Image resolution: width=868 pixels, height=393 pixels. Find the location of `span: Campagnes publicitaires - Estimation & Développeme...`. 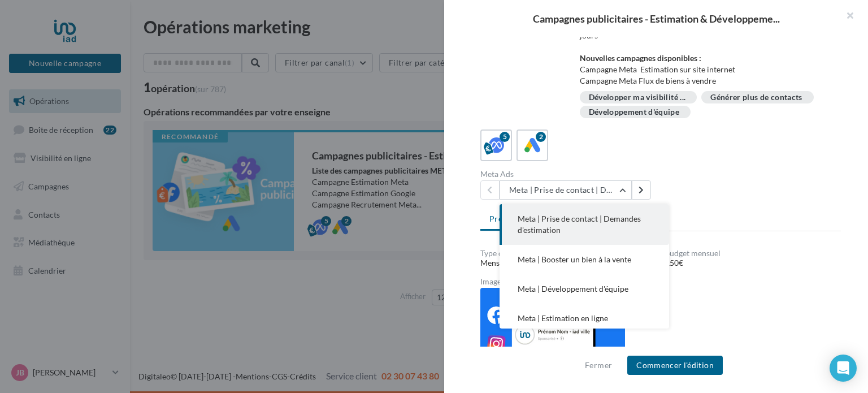

span: Campagnes publicitaires - Estimation & Développeme... is located at coordinates (656, 18).